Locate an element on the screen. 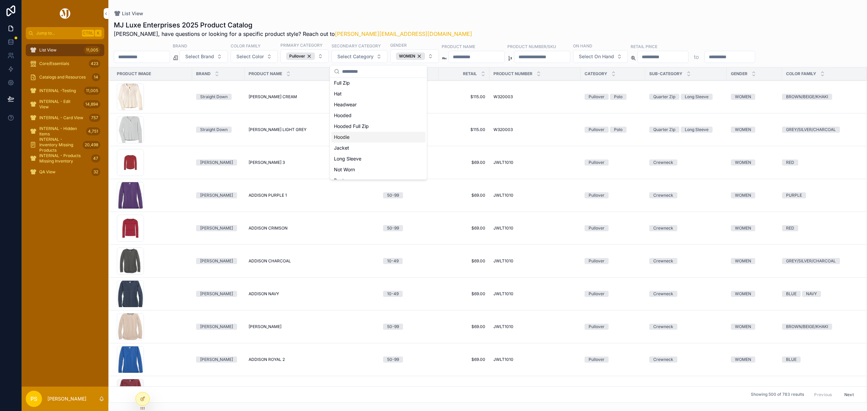 Image resolution: width=867 pixels, height=411 pixels. span: W320003 is located at coordinates (503, 97).